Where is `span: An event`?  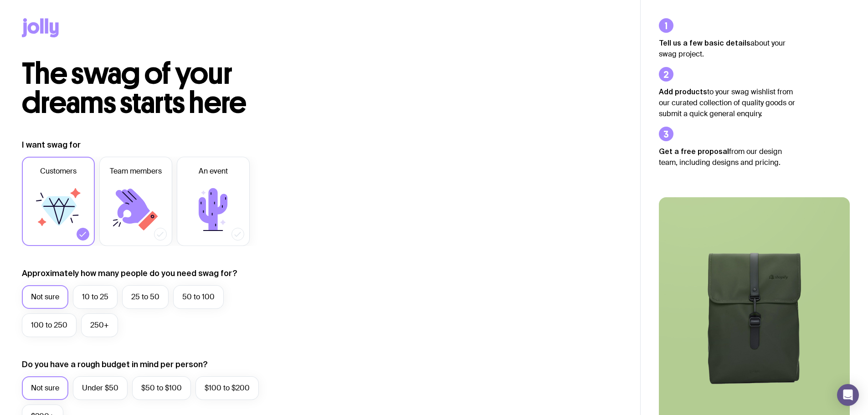 span: An event is located at coordinates (213, 172).